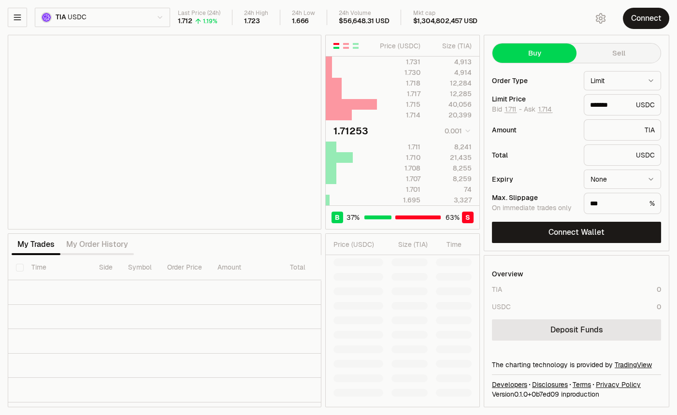  What do you see at coordinates (399, 189) in the screenshot?
I see `div: 1.701` at bounding box center [399, 189].